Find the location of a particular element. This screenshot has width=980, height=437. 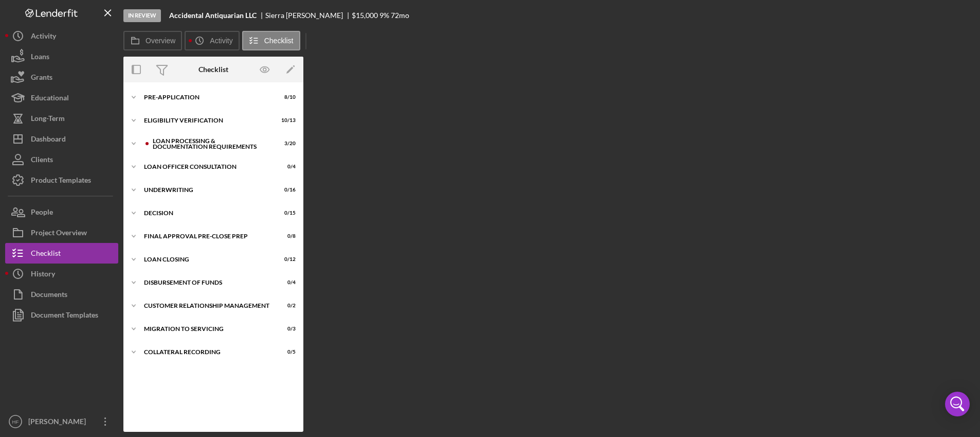

div: Loan Officer Consultation is located at coordinates (207, 167).